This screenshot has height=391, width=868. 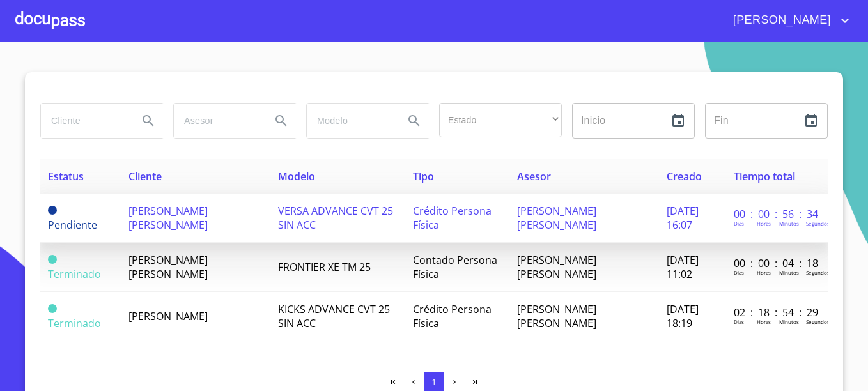 What do you see at coordinates (534, 177) in the screenshot?
I see `span: Asesor` at bounding box center [534, 177].